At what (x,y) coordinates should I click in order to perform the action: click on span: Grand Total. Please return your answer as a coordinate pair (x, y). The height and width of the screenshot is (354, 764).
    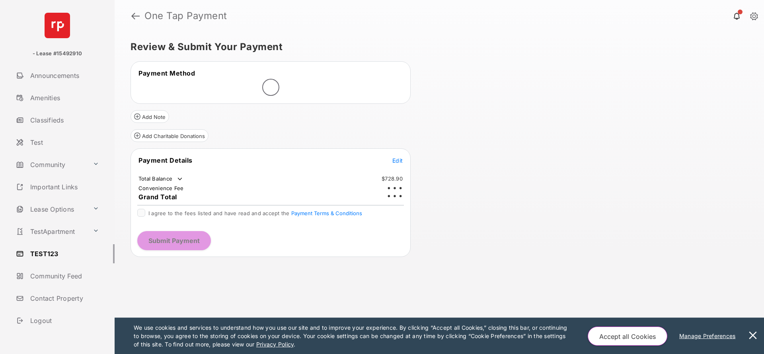
    Looking at the image, I should click on (158, 197).